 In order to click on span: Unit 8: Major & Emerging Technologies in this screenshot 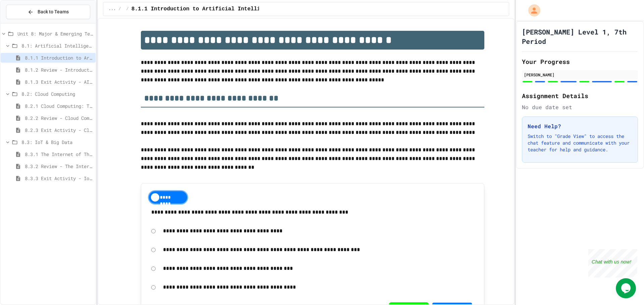, I will do `click(55, 34)`.